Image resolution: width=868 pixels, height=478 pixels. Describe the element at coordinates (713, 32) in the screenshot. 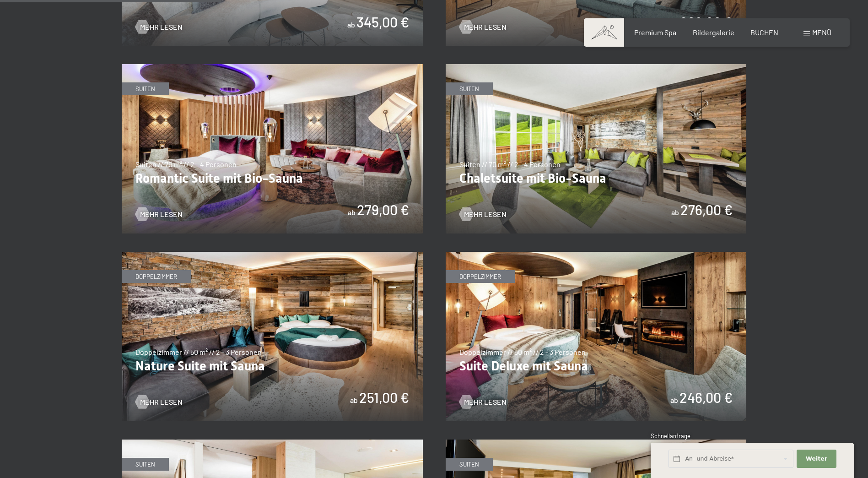

I see `span: Bildergalerie` at that location.